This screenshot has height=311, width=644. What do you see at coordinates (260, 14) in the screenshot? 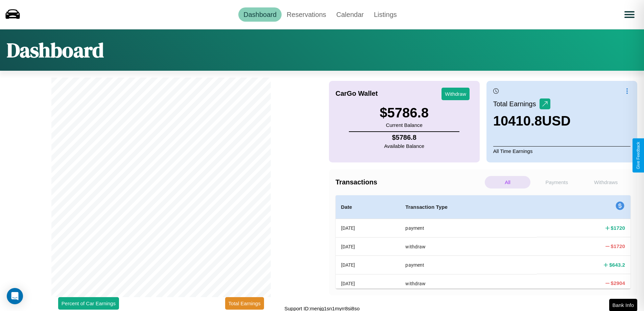
I see `a: Dashboard` at bounding box center [260, 14].